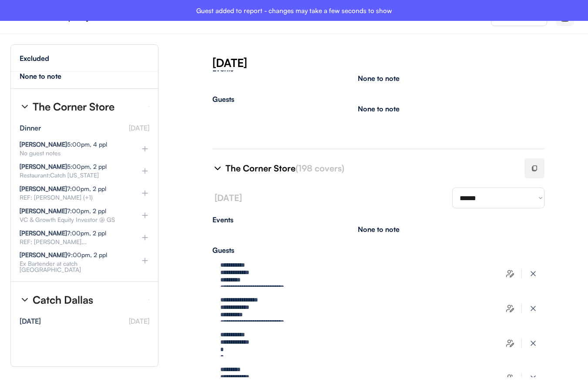  Describe the element at coordinates (63, 255) in the screenshot. I see `div: 9:00pm, 2 ppl` at that location.